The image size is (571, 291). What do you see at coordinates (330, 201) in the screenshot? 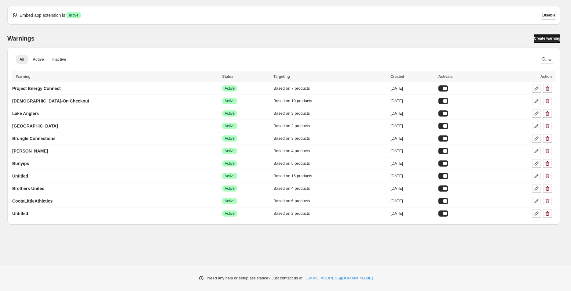
I see `div: Based on 6 products` at bounding box center [330, 201].